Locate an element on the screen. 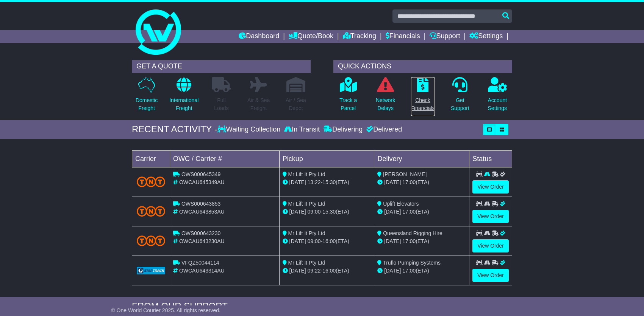 Image resolution: width=644 pixels, height=316 pixels. img: GetCarrierServiceLogo is located at coordinates (151, 271).